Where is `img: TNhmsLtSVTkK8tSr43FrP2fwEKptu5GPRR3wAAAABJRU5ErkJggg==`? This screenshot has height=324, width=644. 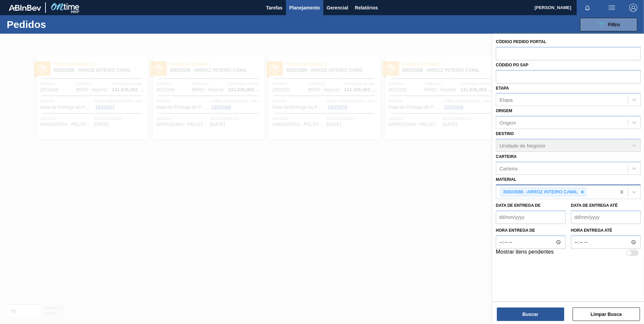 img: TNhmsLtSVTkK8tSr43FrP2fwEKptu5GPRR3wAAAABJRU5ErkJggg== is located at coordinates (25, 8).